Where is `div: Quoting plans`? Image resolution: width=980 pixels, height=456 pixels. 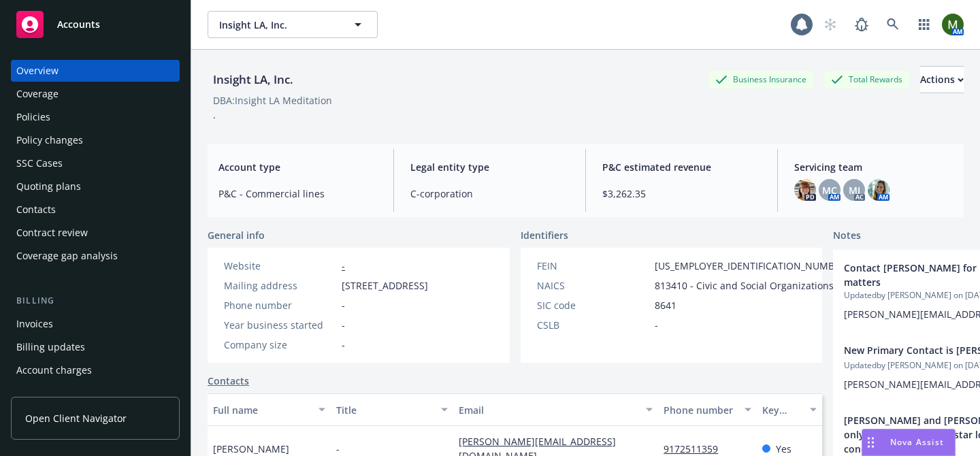 div: Quoting plans is located at coordinates (49, 186).